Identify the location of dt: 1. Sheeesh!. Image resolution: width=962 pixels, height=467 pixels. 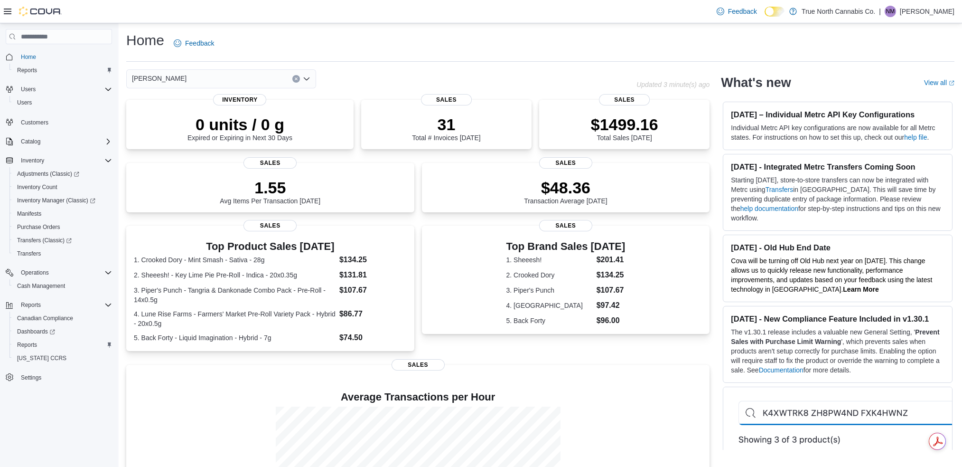
(550, 260).